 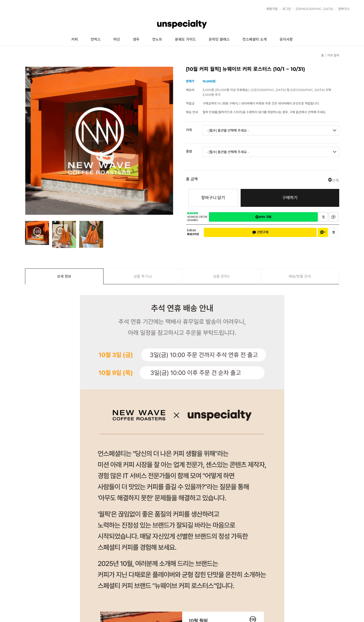 What do you see at coordinates (192, 180) in the screenshot?
I see `strong: 총 금액` at bounding box center [192, 180].